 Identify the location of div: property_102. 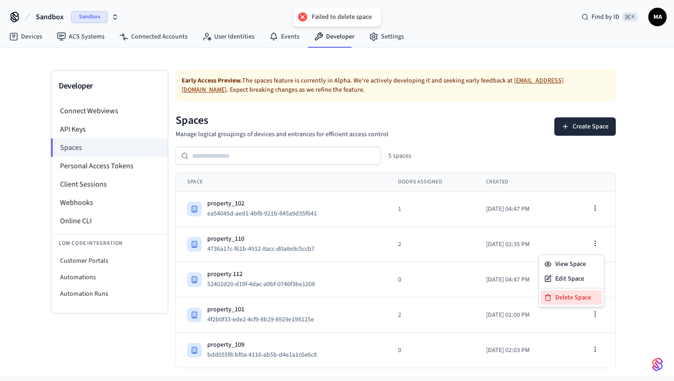
(265, 204).